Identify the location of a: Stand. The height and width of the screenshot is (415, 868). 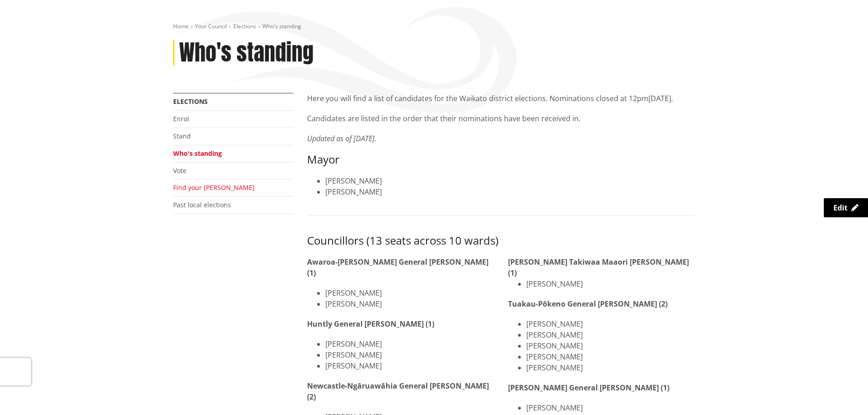
(182, 136).